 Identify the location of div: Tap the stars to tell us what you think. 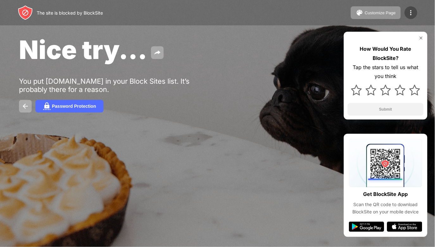
(386, 72).